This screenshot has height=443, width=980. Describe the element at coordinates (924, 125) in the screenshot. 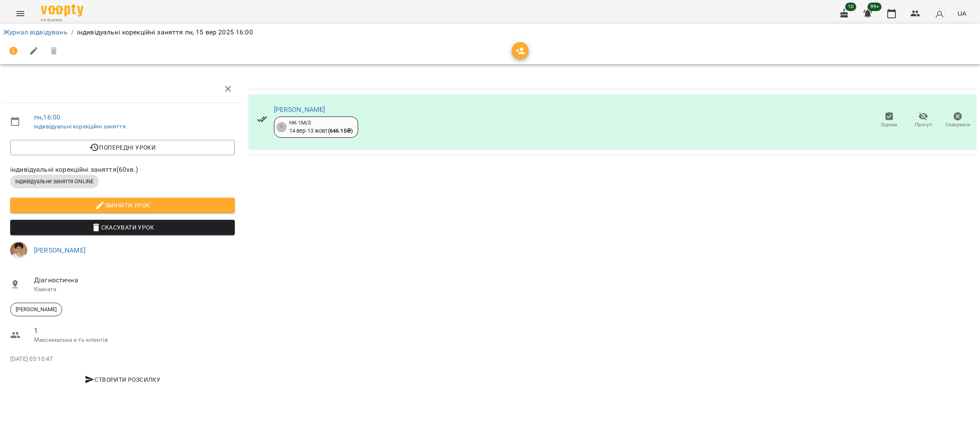

I see `span: Прогул` at that location.